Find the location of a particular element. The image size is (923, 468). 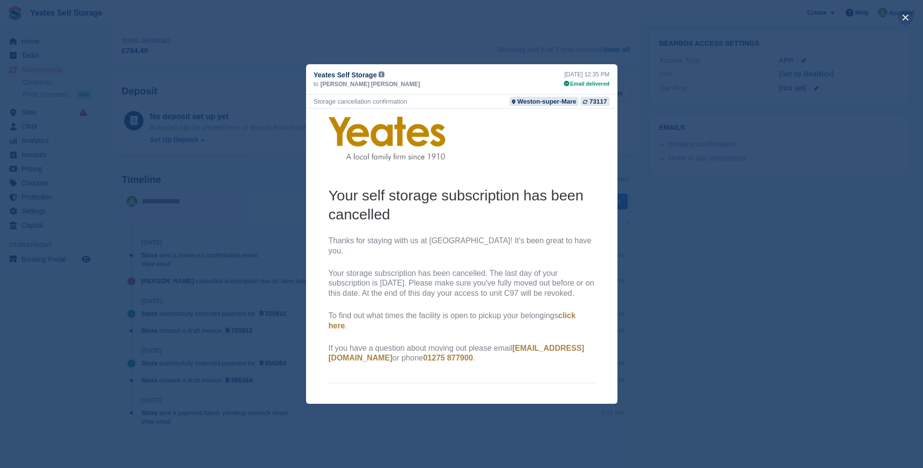

img: Yeates Self Storage Logo is located at coordinates (81, 31).